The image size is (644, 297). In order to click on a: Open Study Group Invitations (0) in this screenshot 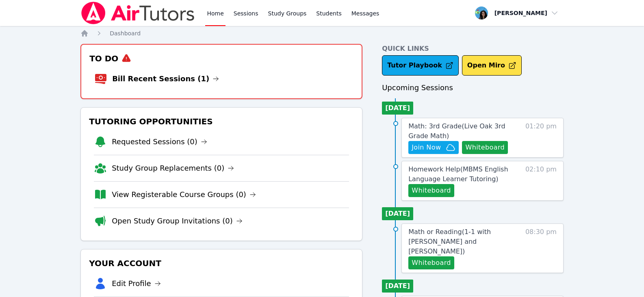, I will do `click(177, 221)`.